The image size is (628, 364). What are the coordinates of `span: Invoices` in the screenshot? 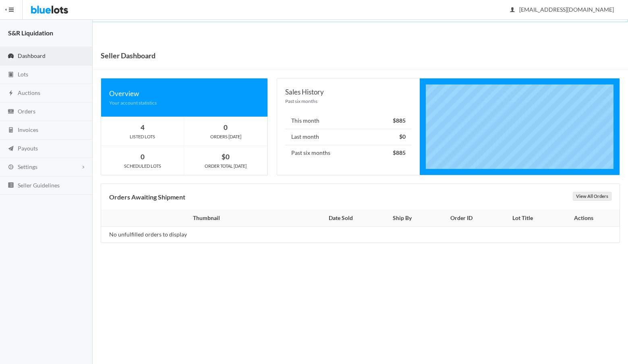 It's located at (28, 130).